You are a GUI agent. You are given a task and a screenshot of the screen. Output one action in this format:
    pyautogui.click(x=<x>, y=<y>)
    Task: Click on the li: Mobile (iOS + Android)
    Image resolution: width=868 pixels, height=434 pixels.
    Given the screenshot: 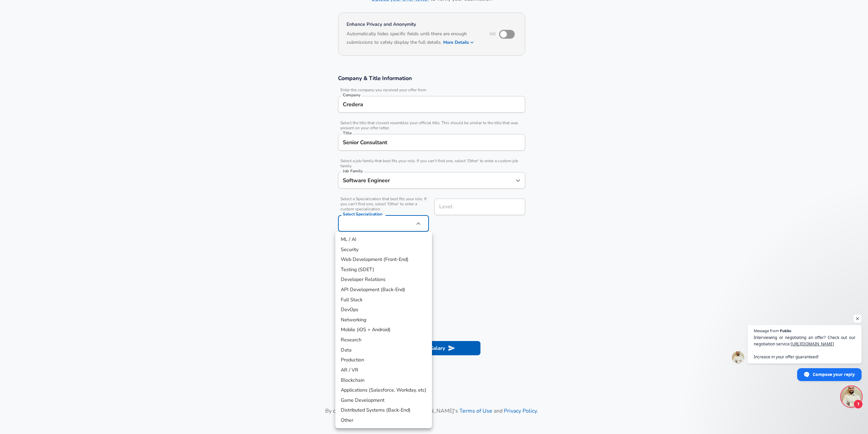 What is the action you would take?
    pyautogui.click(x=384, y=330)
    